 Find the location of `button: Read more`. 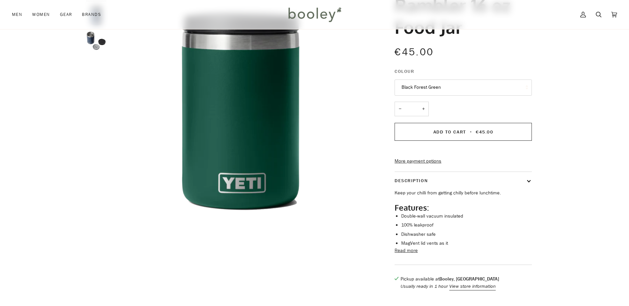

button: Read more is located at coordinates (406, 251).